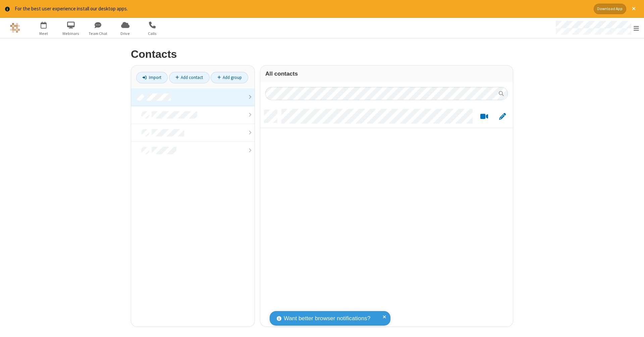 The height and width of the screenshot is (337, 644). I want to click on div: grid, so click(386, 216).